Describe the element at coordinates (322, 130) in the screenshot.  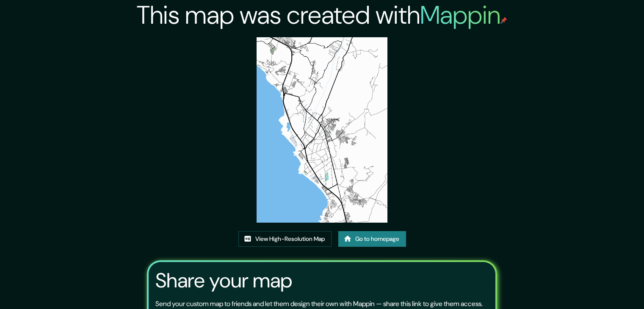
I see `img: created-map` at that location.